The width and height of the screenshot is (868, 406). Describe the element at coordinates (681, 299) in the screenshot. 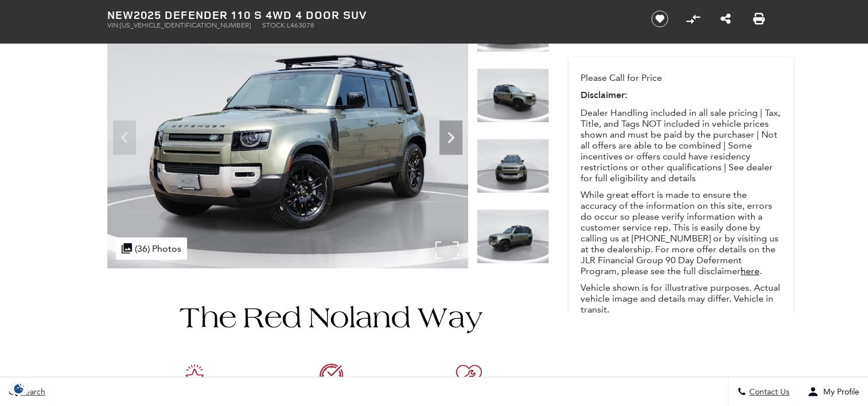

I see `p: Vehicle shown is for illustrative purposes. Actual vehicle image and details may differ. Vehicle ...` at that location.